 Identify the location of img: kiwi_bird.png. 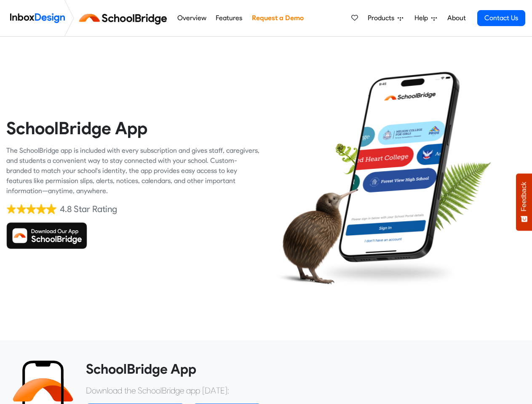
(316, 237).